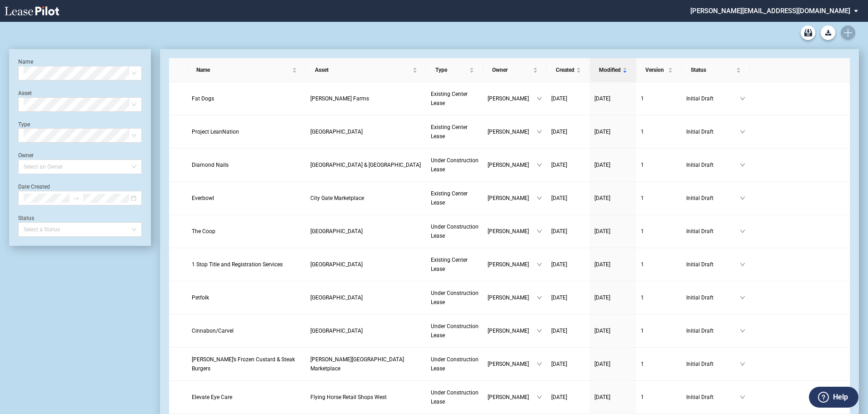 This screenshot has height=414, width=868. I want to click on span: to, so click(76, 198).